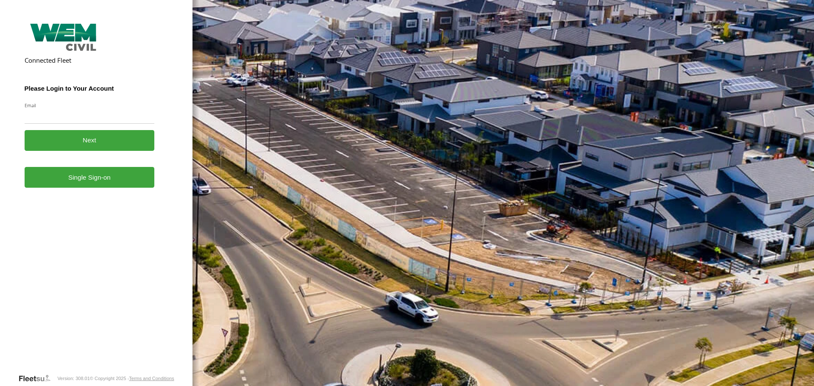 The height and width of the screenshot is (386, 814). What do you see at coordinates (89, 88) in the screenshot?
I see `h3: Please Login to Your Account` at bounding box center [89, 88].